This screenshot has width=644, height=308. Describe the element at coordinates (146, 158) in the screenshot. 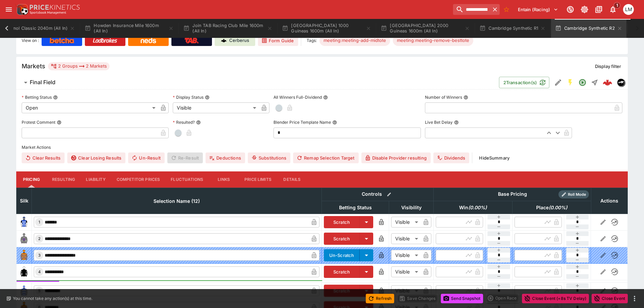

I see `span: Un-Result` at that location.